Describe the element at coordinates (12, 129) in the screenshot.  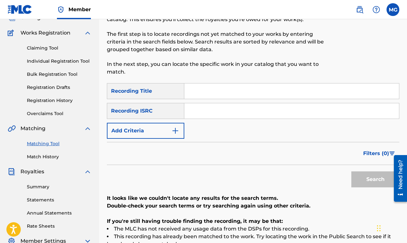
I see `img: Matching` at that location.